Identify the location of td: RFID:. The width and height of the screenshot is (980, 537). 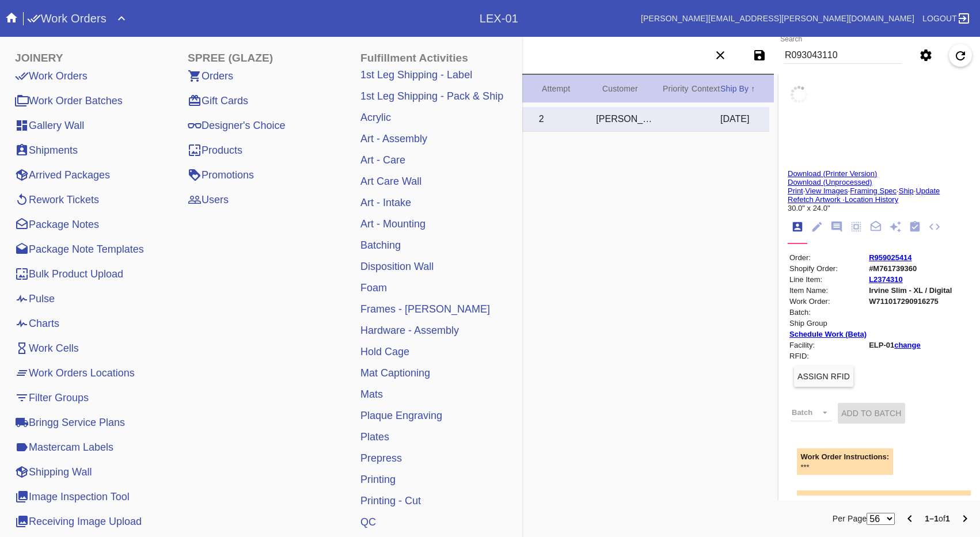
(828, 356).